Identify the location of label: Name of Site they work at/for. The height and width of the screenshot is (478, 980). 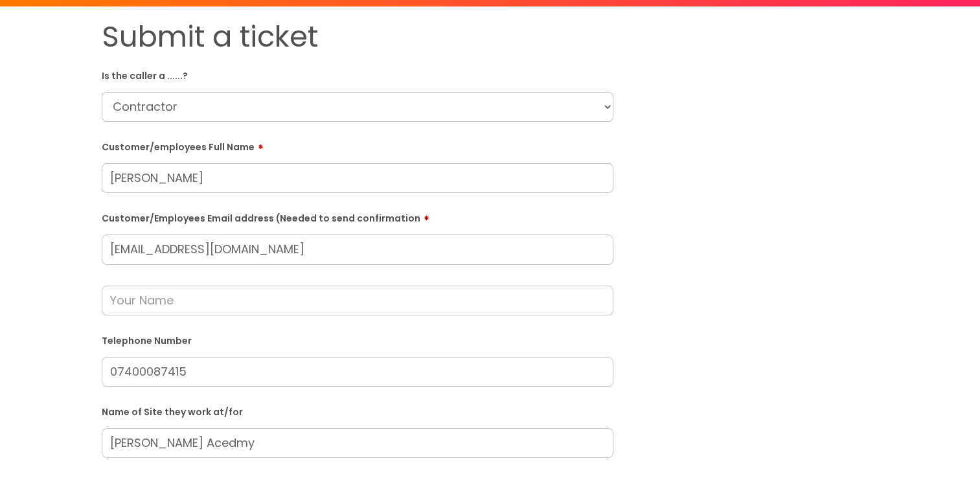
(358, 411).